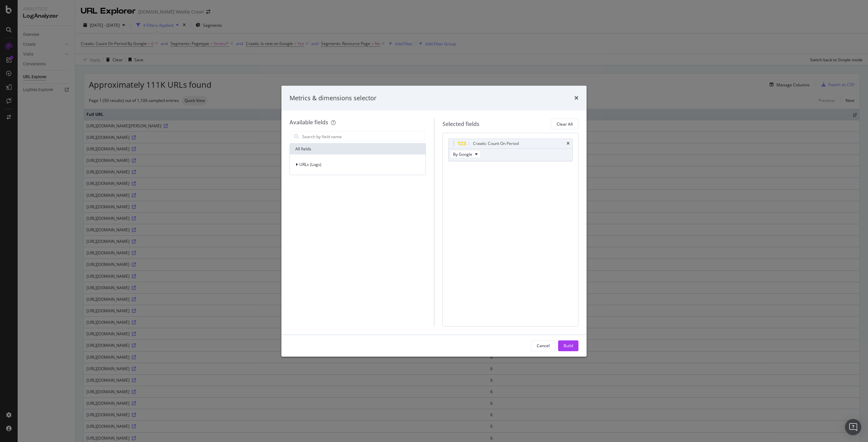 The image size is (868, 442). I want to click on div: Build, so click(568, 346).